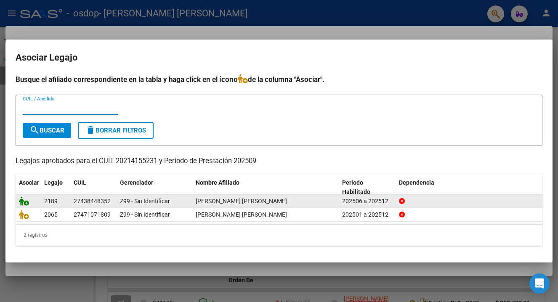  I want to click on datatable-header-cell: Asociar, so click(28, 188).